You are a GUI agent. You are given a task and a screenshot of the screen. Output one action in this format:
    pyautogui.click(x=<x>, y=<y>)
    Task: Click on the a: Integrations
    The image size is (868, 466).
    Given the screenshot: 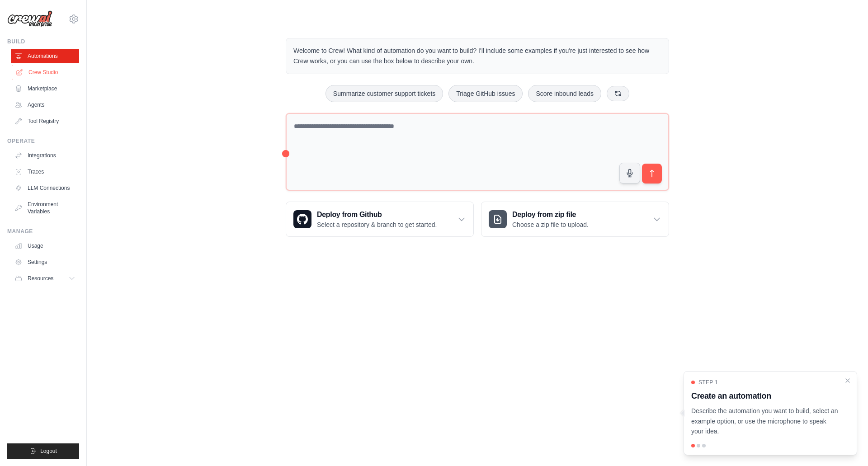 What is the action you would take?
    pyautogui.click(x=45, y=156)
    